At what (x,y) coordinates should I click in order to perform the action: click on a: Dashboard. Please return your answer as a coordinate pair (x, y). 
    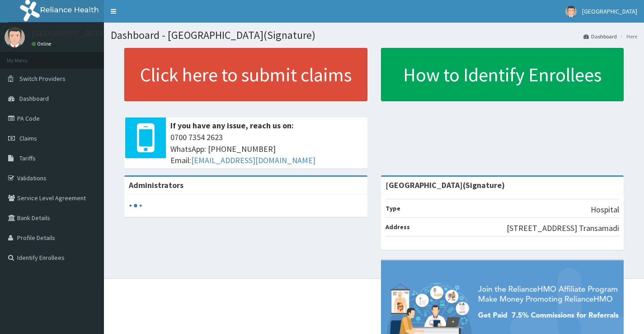
    Looking at the image, I should click on (600, 36).